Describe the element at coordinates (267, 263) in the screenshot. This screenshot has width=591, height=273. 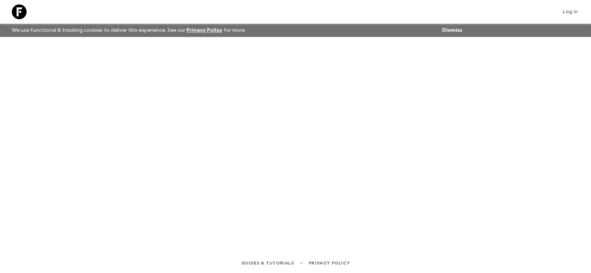
I see `a: Guides & Tutorials` at that location.